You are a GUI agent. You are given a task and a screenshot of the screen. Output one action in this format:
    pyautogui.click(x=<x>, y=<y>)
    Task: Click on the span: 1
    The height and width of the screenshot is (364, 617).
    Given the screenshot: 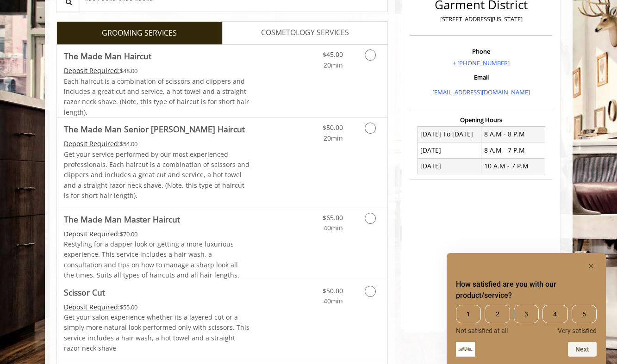 What is the action you would take?
    pyautogui.click(x=468, y=314)
    